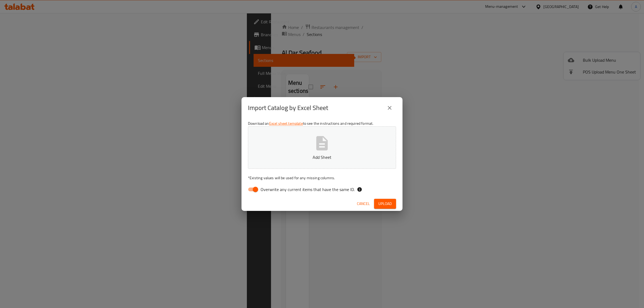 The height and width of the screenshot is (308, 644). Describe the element at coordinates (359, 189) in the screenshot. I see `svg: If the overwrite option isn't selected, then the items that match an existing ID will be ignored ...` at that location.